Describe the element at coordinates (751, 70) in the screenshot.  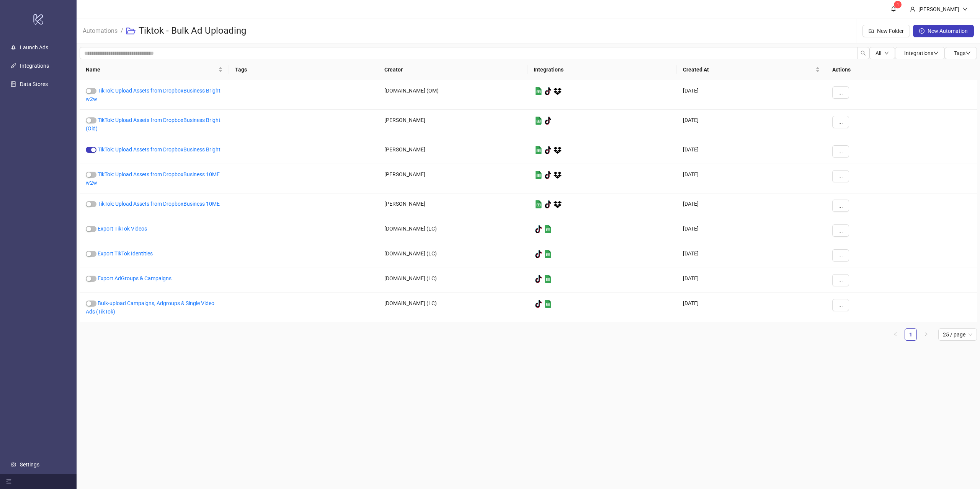
I see `th: Created At` at that location.